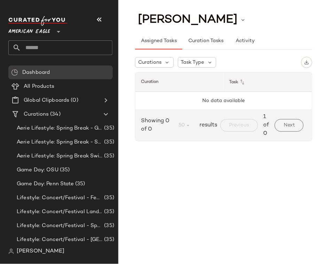 The width and height of the screenshot is (329, 264). What do you see at coordinates (38, 21) in the screenshot?
I see `img: cfy_white_logo.C9jOOHJF.svg` at bounding box center [38, 21].